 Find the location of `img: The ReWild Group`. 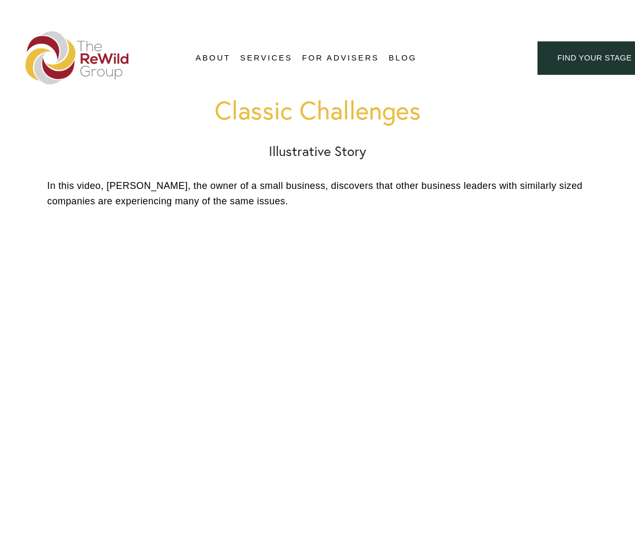

img: The ReWild Group is located at coordinates (77, 58).